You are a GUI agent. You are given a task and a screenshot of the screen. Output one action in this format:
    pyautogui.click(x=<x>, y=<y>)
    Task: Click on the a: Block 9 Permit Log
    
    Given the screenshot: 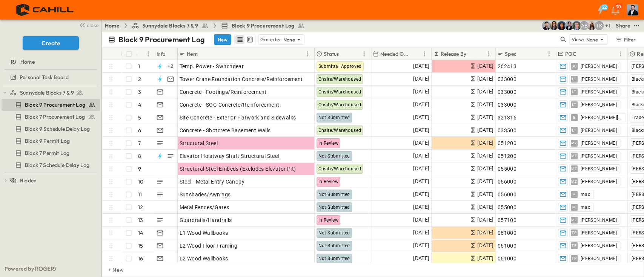 What is the action you would take?
    pyautogui.click(x=50, y=141)
    